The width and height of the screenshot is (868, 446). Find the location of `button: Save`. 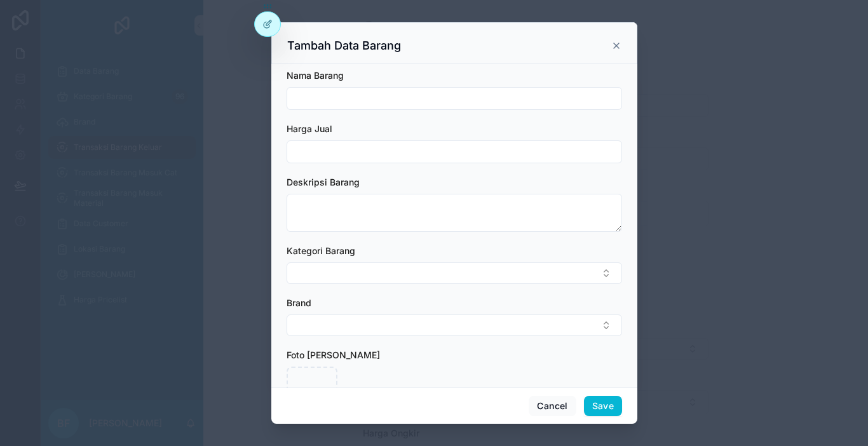

button: Save is located at coordinates (603, 406).